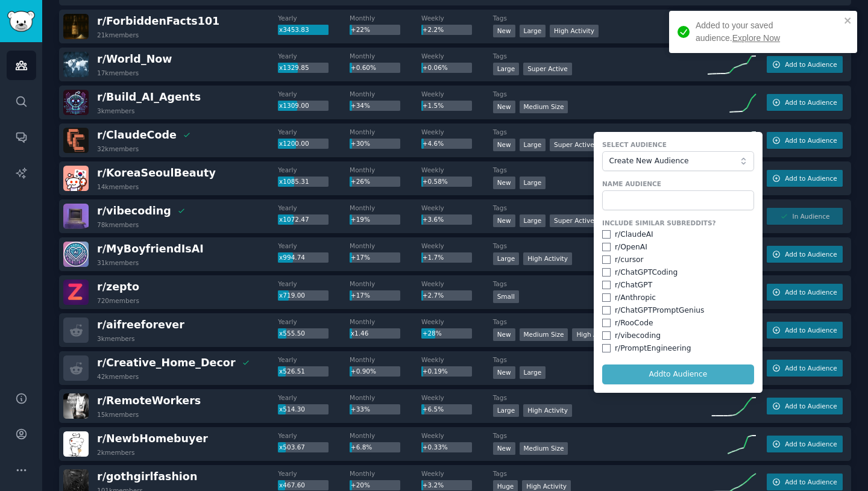 Image resolution: width=868 pixels, height=491 pixels. What do you see at coordinates (848, 20) in the screenshot?
I see `button: close` at bounding box center [848, 20].